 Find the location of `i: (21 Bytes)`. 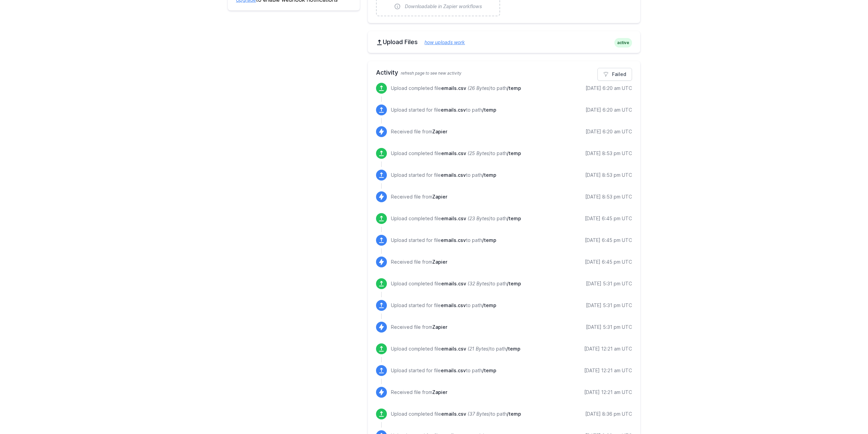

i: (21 Bytes) is located at coordinates (479, 349).